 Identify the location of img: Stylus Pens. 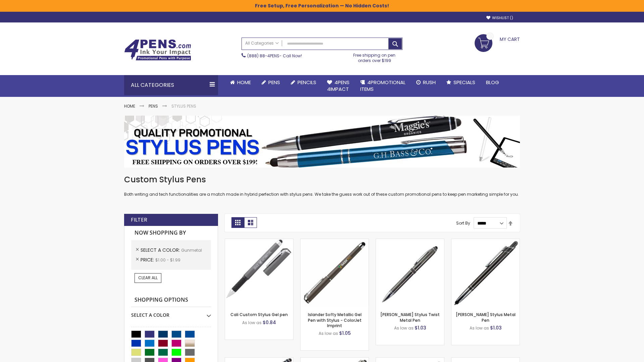
(322, 142).